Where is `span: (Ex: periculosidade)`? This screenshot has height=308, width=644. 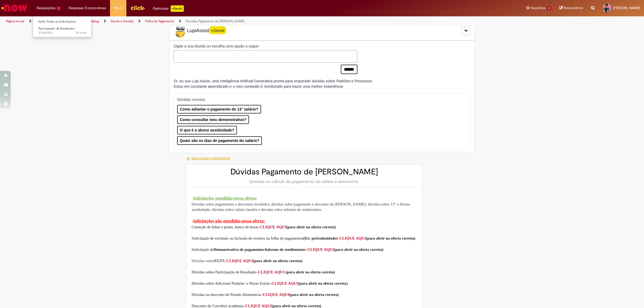
span: (Ex: periculosidade) is located at coordinates (359, 238).